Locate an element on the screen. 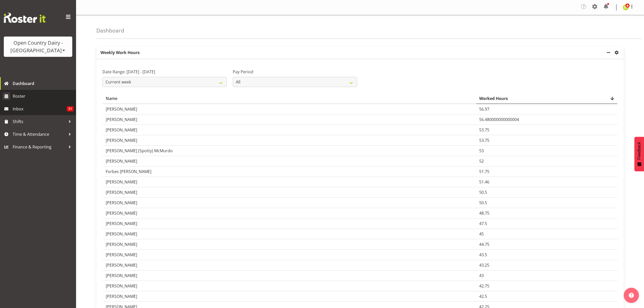  span: 42.5 is located at coordinates (483, 296).